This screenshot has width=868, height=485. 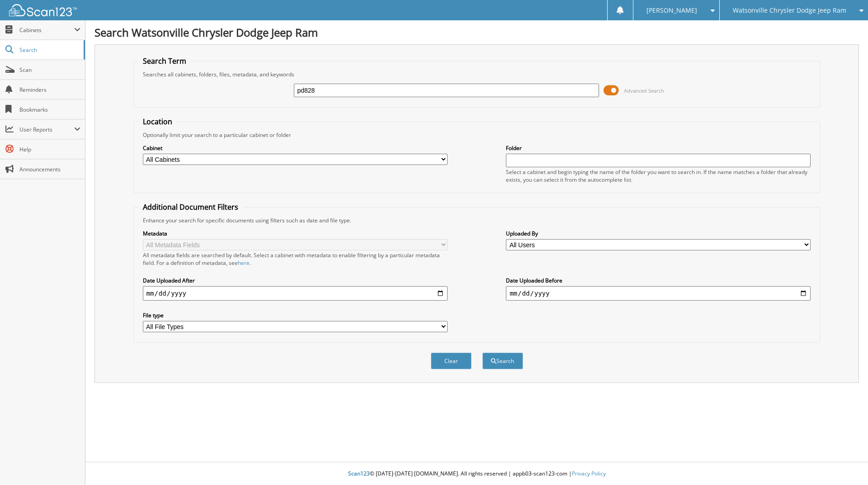 What do you see at coordinates (50, 90) in the screenshot?
I see `span: Reminders` at bounding box center [50, 90].